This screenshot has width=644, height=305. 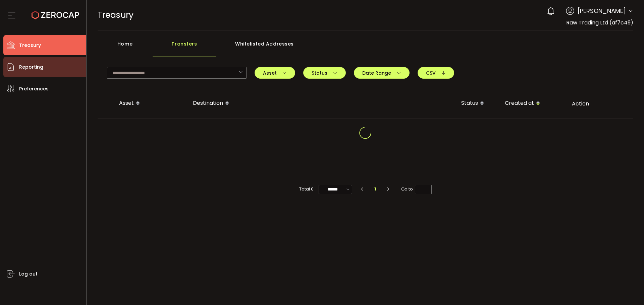 I want to click on span: Total 0, so click(x=306, y=189).